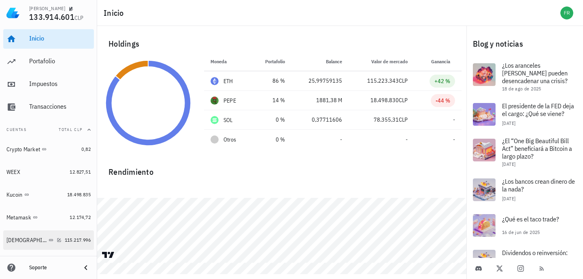 The height and width of the screenshot is (279, 583). Describe the element at coordinates (60, 38) in the screenshot. I see `div: Inicio` at that location.